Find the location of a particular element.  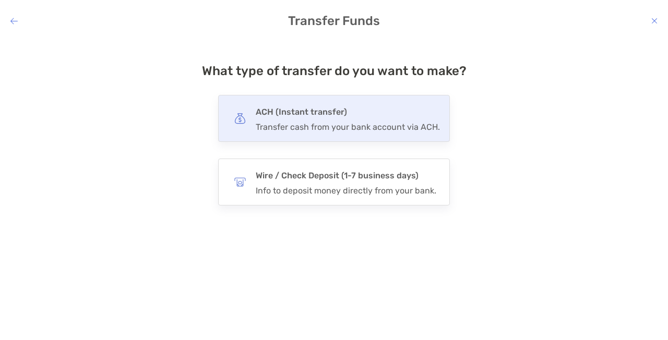

div: Transfer cash from your bank account via ACH. is located at coordinates (348, 127).